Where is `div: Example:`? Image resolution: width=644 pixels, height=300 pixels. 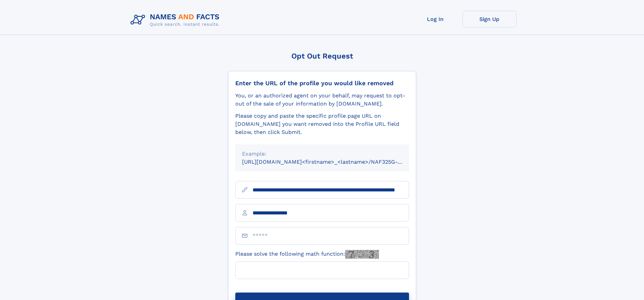
div: Example: is located at coordinates (322, 154).